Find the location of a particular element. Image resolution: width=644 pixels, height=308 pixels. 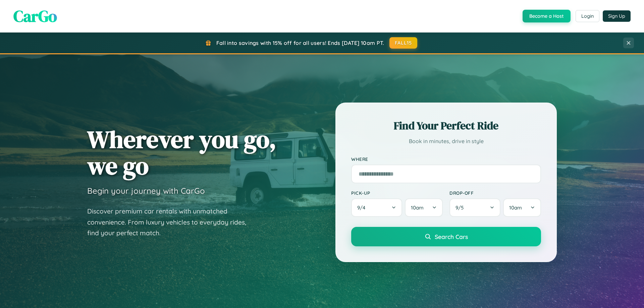

button: Become a Host is located at coordinates (546, 16).